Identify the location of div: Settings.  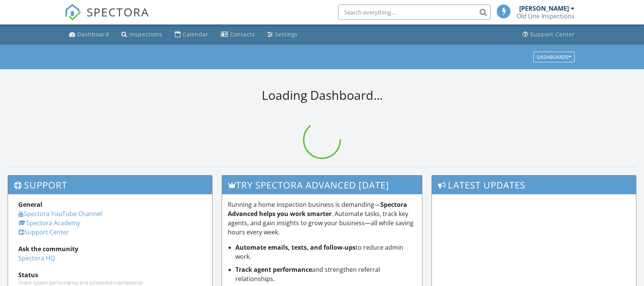
(286, 34).